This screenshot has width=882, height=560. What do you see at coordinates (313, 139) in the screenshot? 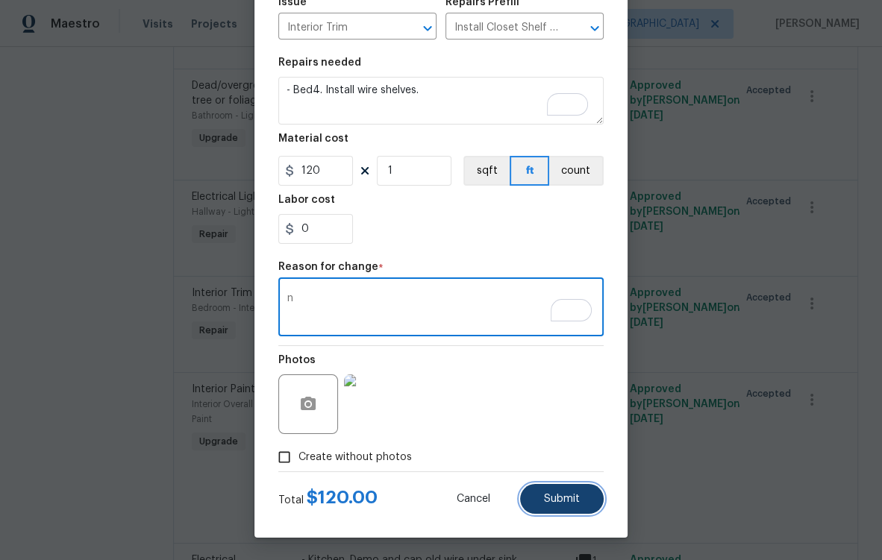
I see `h5: Material cost` at bounding box center [313, 139].